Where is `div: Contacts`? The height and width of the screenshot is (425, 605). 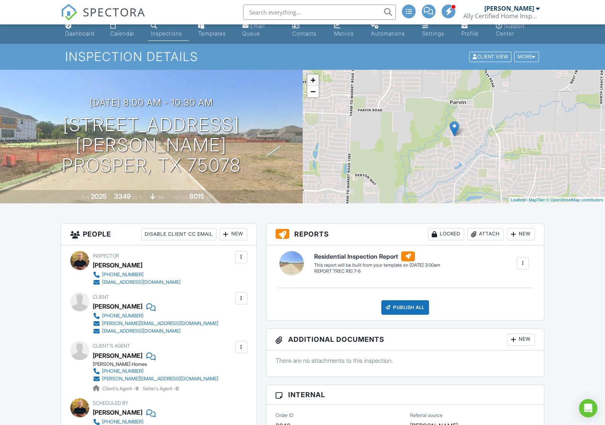
div: Contacts is located at coordinates (304, 33).